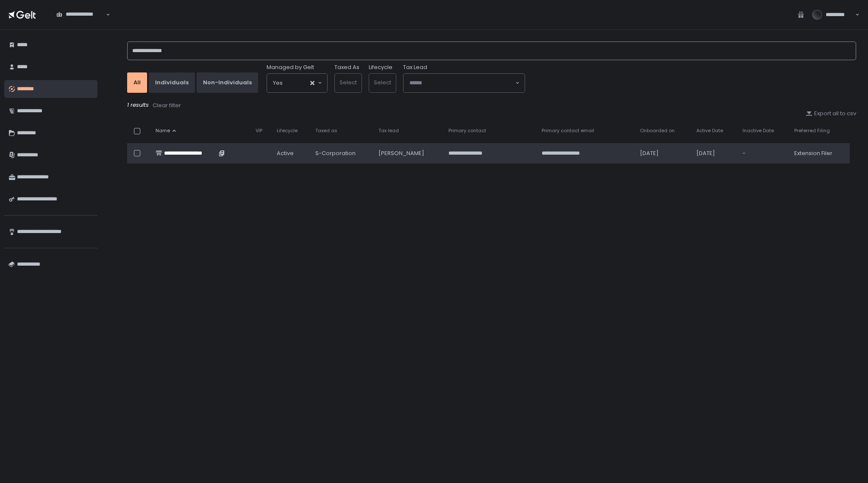  Describe the element at coordinates (831, 114) in the screenshot. I see `div: Export all to csv` at that location.